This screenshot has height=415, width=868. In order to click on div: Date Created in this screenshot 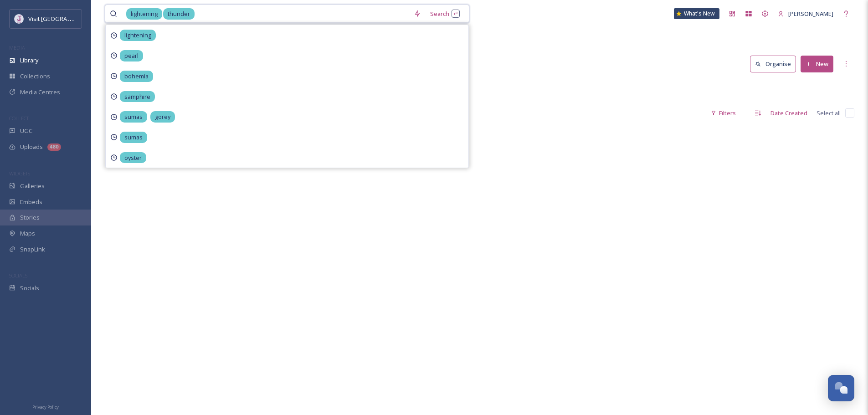, I will do `click(789, 113)`.